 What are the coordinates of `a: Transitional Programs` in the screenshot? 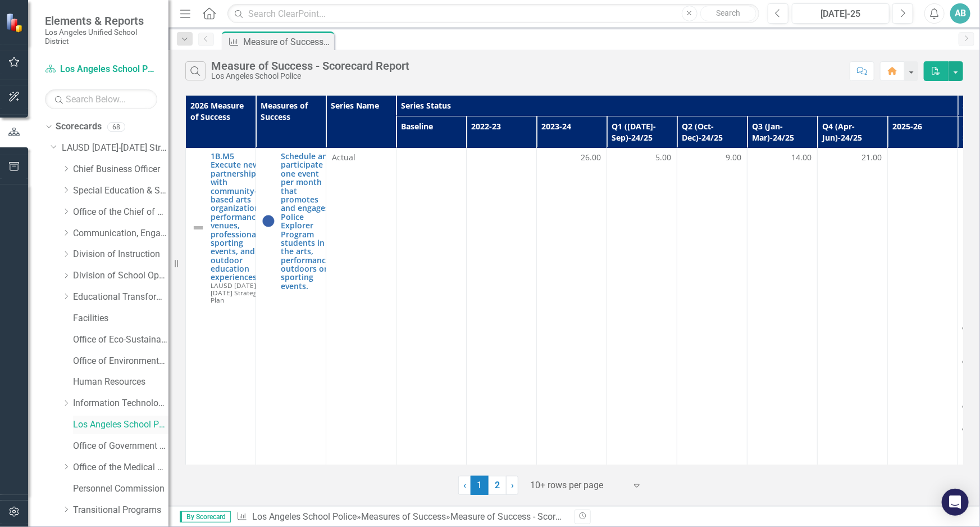 It's located at (121, 510).